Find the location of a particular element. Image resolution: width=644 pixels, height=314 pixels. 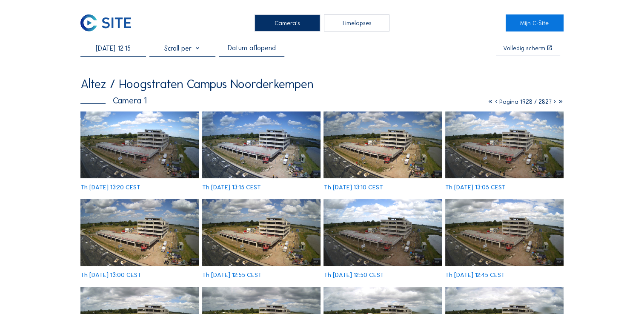

img: image_50860180 is located at coordinates (383, 232).